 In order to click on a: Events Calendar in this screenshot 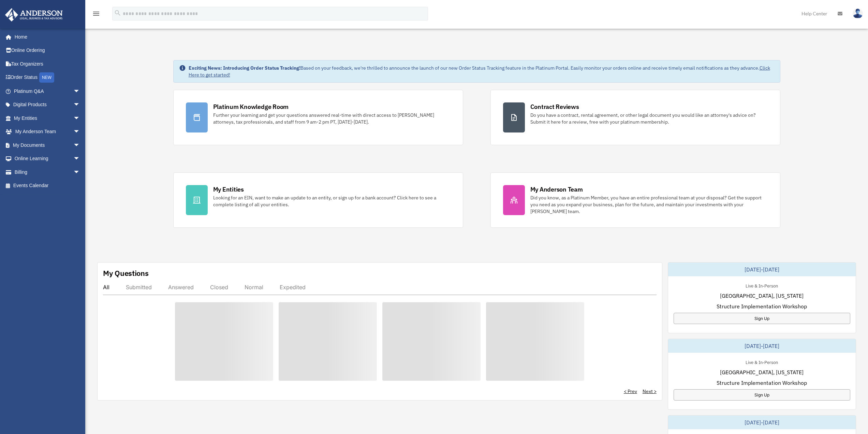, I will do `click(47, 186)`.